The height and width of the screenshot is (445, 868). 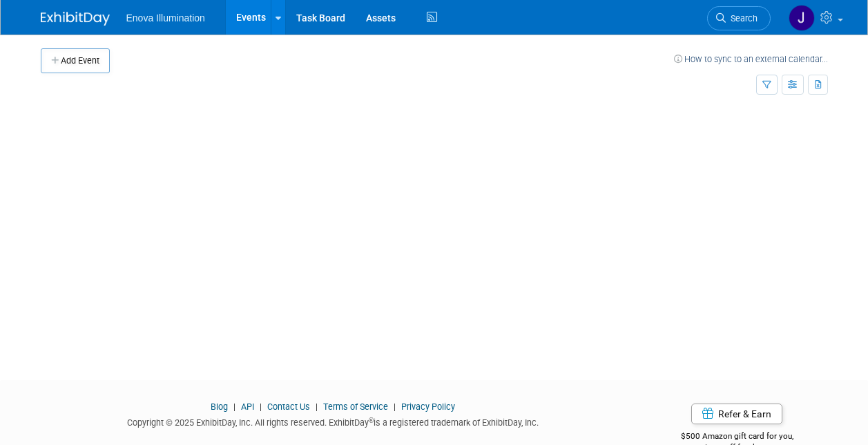 What do you see at coordinates (289, 406) in the screenshot?
I see `a: Contact Us` at bounding box center [289, 406].